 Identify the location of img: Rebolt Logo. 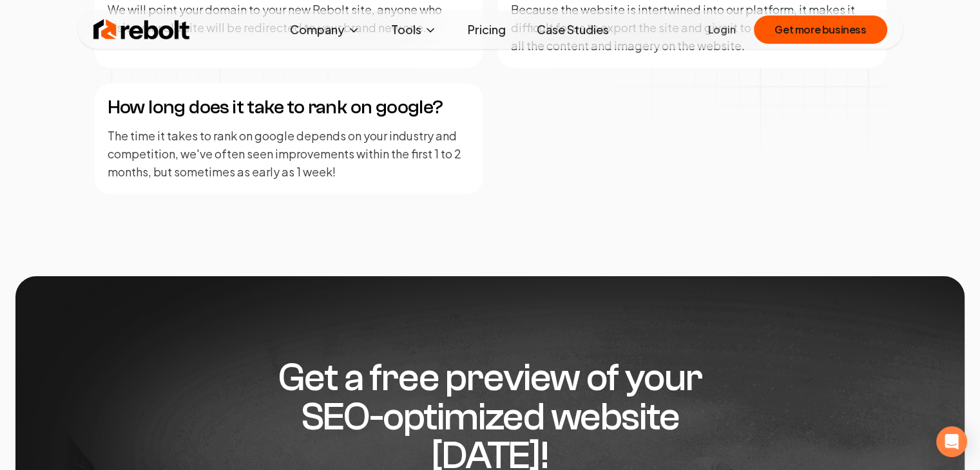
(142, 30).